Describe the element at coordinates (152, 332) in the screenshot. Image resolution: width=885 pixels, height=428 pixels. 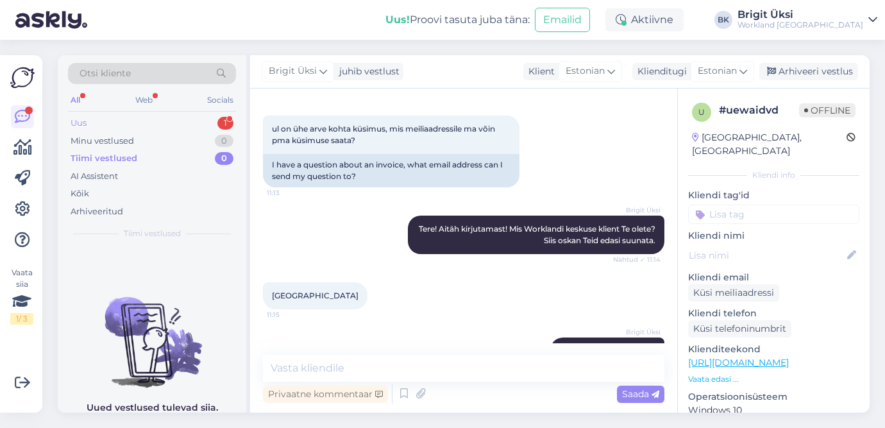
I see `img: No chats` at that location.